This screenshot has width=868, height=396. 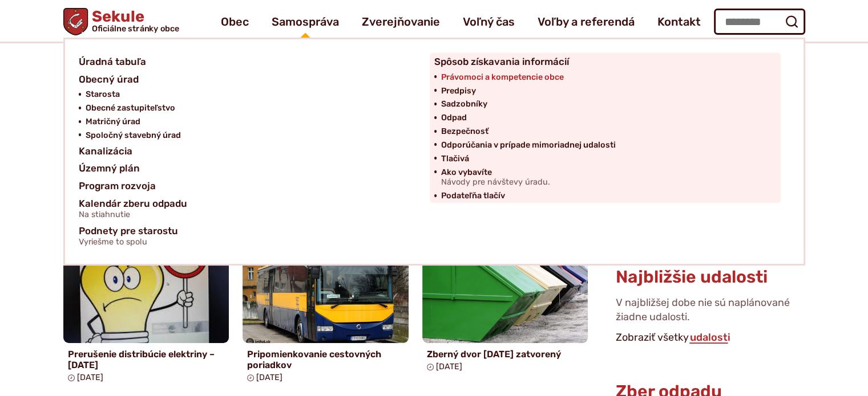 What do you see at coordinates (253, 135) in the screenshot?
I see `a: Spoločný stavebný úrad` at bounding box center [253, 135].